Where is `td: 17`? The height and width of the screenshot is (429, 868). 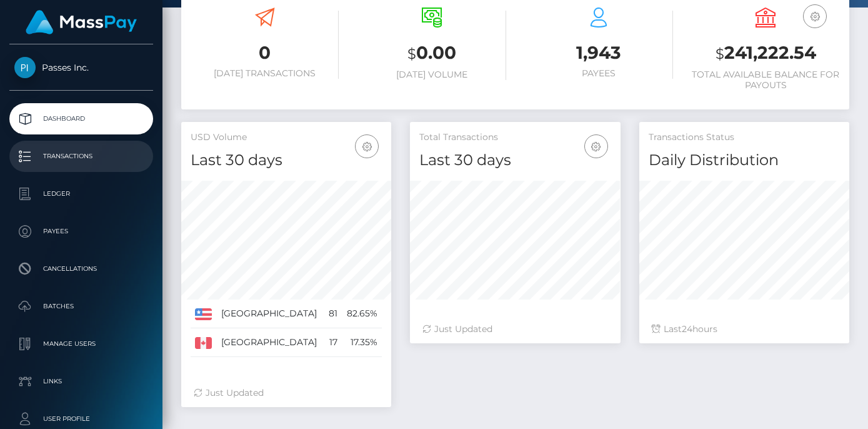
td: 17 is located at coordinates (333, 343).